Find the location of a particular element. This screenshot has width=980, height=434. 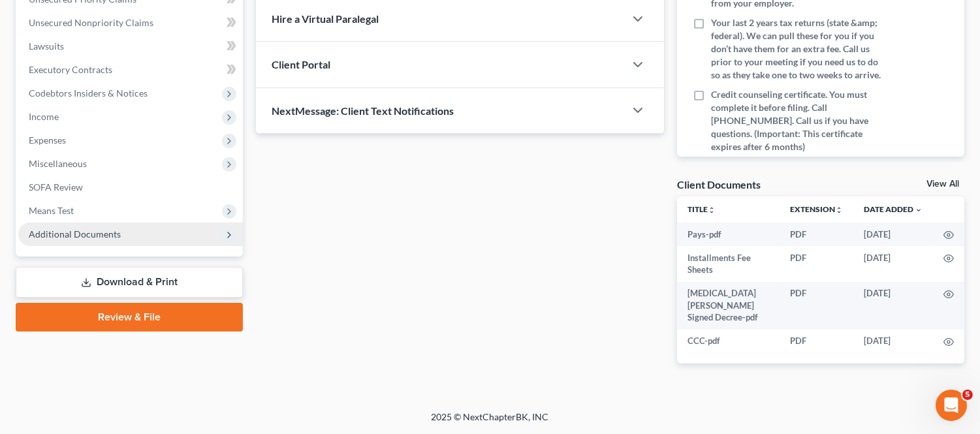

a: Executory Contracts is located at coordinates (131, 70).